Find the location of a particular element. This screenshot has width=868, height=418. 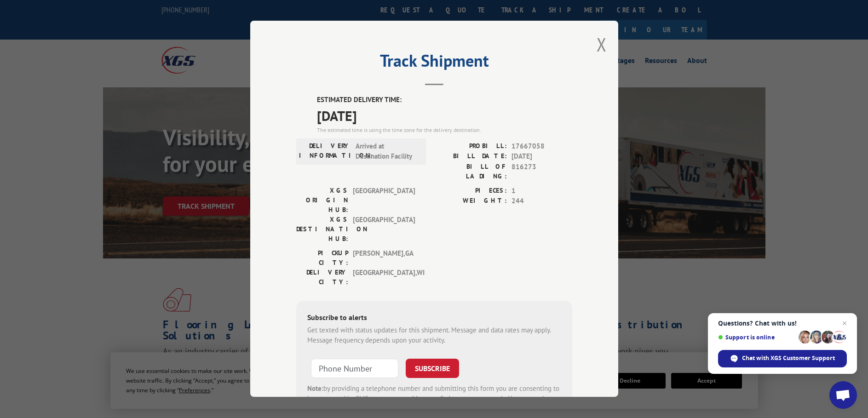

span: 17667058 is located at coordinates (542, 146).